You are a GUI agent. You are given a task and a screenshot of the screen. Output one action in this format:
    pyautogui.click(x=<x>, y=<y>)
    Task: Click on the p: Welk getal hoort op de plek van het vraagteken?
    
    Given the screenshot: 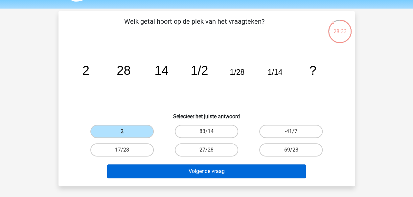 What is the action you would take?
    pyautogui.click(x=194, y=26)
    